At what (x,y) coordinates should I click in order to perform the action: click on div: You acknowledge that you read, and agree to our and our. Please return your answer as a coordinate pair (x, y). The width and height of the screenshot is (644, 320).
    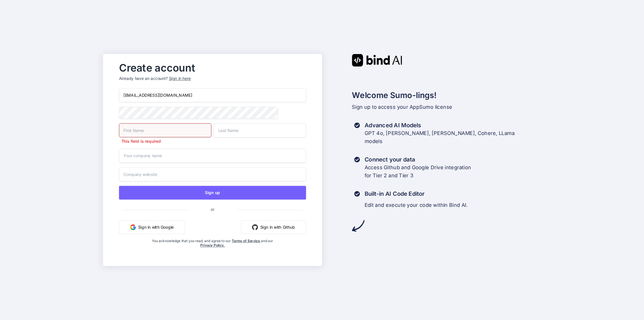
    Looking at the image, I should click on (213, 250).